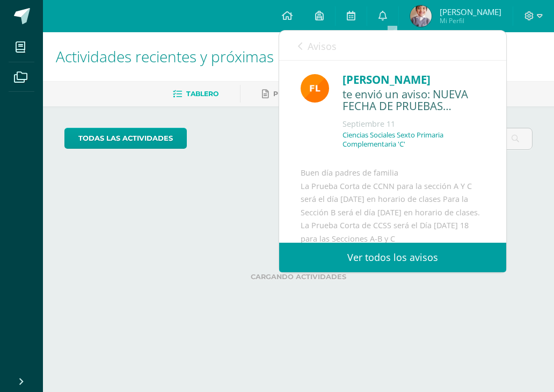  What do you see at coordinates (314, 94) in the screenshot?
I see `a: Pendientes de entrega` at bounding box center [314, 94].